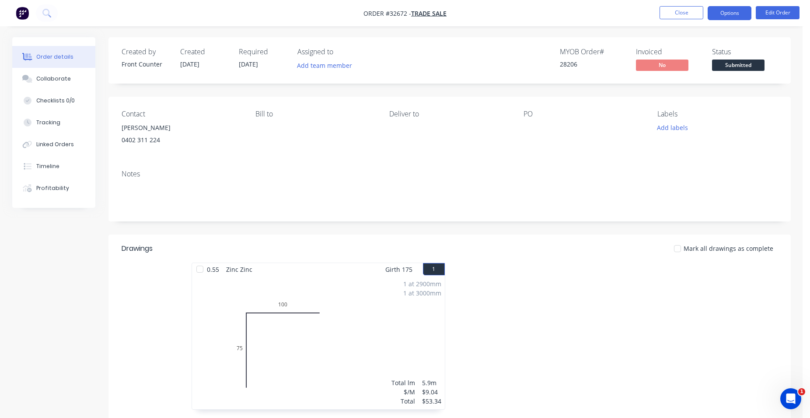 This screenshot has height=418, width=810. Describe the element at coordinates (593, 64) in the screenshot. I see `div: 28206` at that location.